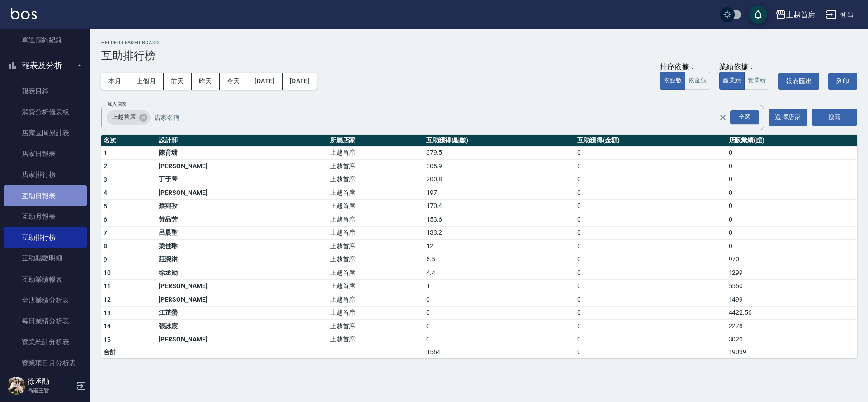 This screenshot has width=868, height=402. Describe the element at coordinates (500, 141) in the screenshot. I see `th: 互助獲得(點數)` at that location.